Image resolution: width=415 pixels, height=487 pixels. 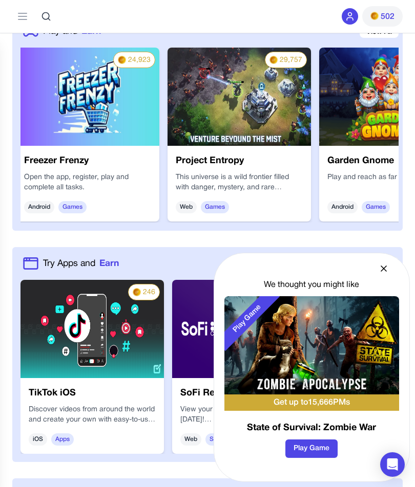 I want to click on button: PMs502, so click(x=382, y=16).